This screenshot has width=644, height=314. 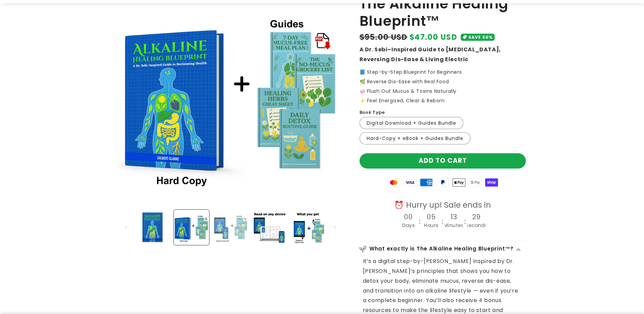 I want to click on button: Load image 5 in gallery view, so click(x=308, y=227).